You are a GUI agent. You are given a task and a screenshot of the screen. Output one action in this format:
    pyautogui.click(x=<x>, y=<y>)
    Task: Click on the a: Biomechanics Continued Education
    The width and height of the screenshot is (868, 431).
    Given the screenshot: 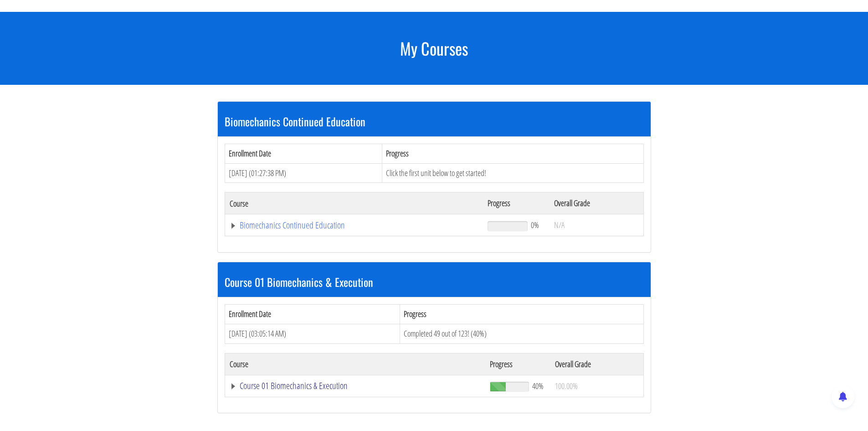 What is the action you would take?
    pyautogui.click(x=354, y=225)
    